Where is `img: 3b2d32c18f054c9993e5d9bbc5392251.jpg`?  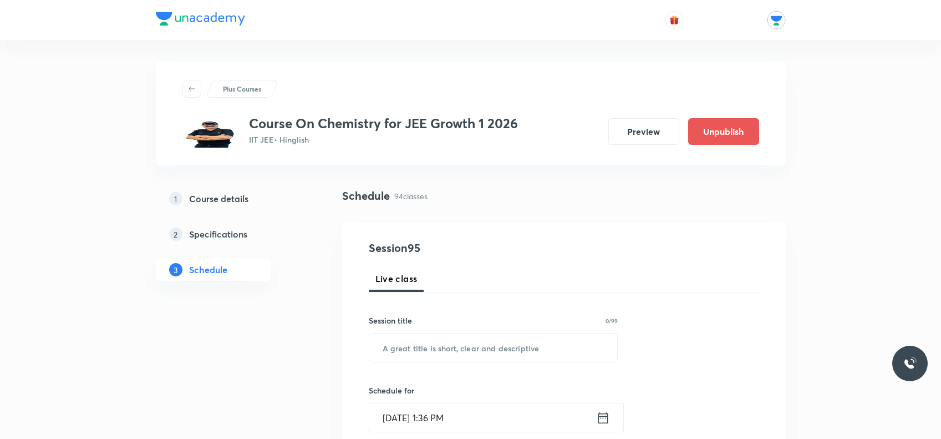 img: 3b2d32c18f054c9993e5d9bbc5392251.jpg is located at coordinates (211, 131).